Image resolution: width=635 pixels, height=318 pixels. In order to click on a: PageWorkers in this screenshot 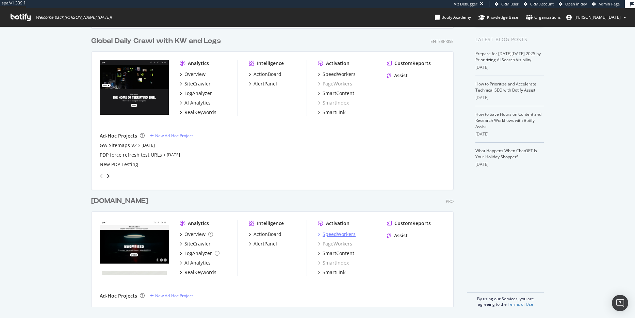, I will do `click(335, 84)`.